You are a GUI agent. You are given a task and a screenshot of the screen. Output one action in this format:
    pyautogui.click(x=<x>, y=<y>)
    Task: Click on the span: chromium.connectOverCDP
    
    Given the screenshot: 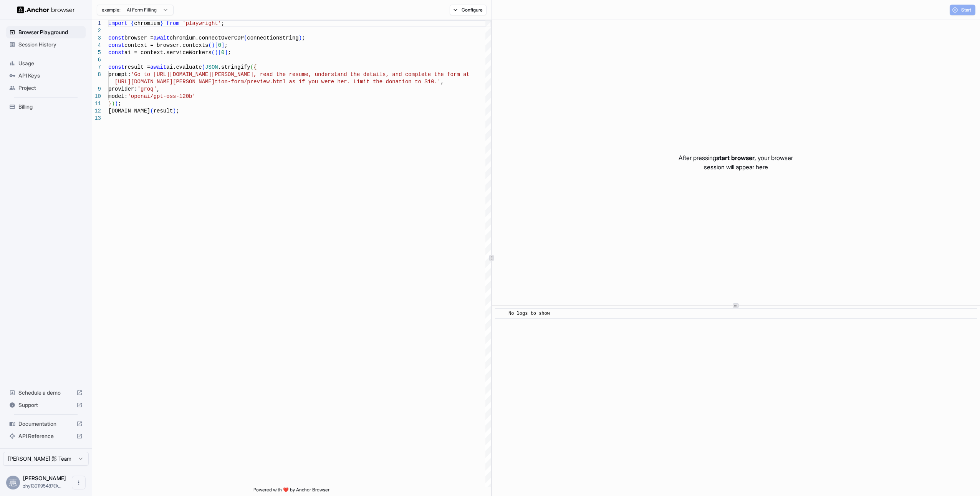 What is the action you would take?
    pyautogui.click(x=207, y=38)
    